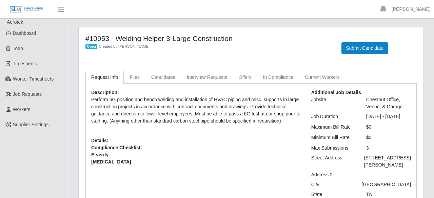 This screenshot has width=434, height=198. What do you see at coordinates (333, 195) in the screenshot?
I see `div: State` at bounding box center [333, 195].